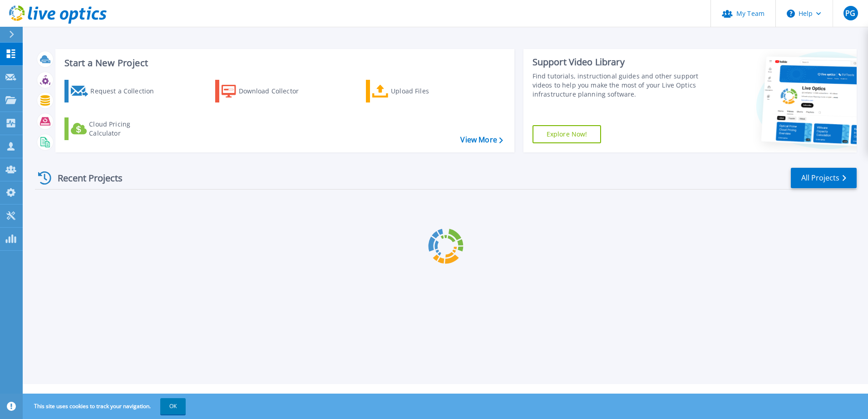 The height and width of the screenshot is (419, 868). Describe the element at coordinates (567, 134) in the screenshot. I see `a: Explore Now!` at that location.